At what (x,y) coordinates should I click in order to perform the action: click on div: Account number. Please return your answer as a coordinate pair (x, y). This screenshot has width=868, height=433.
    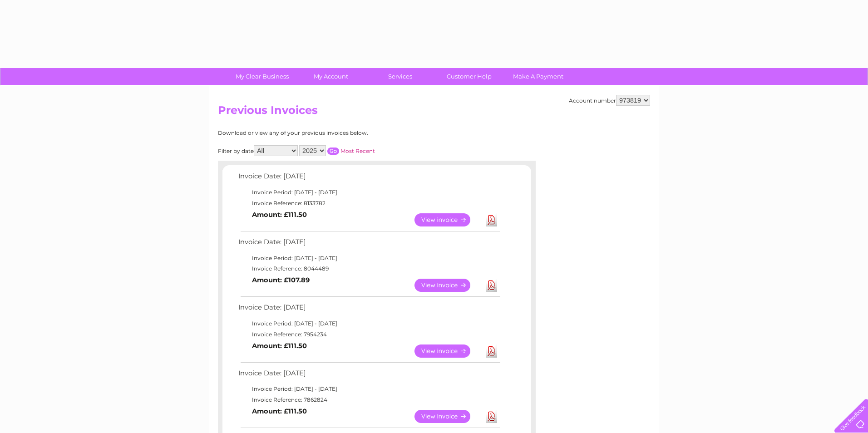
    Looking at the image, I should click on (609, 100).